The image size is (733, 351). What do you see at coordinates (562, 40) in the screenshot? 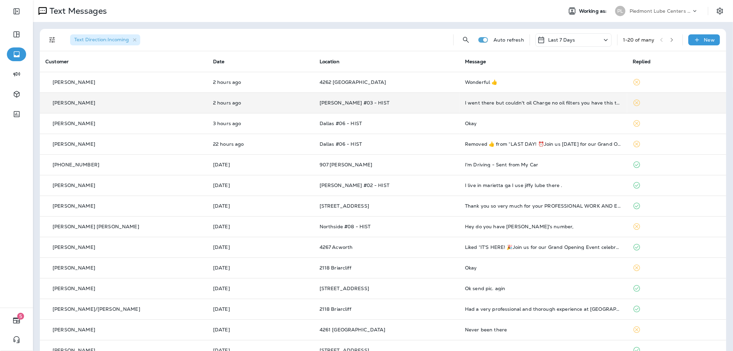
I see `p: Last 7 Days` at bounding box center [562, 40].